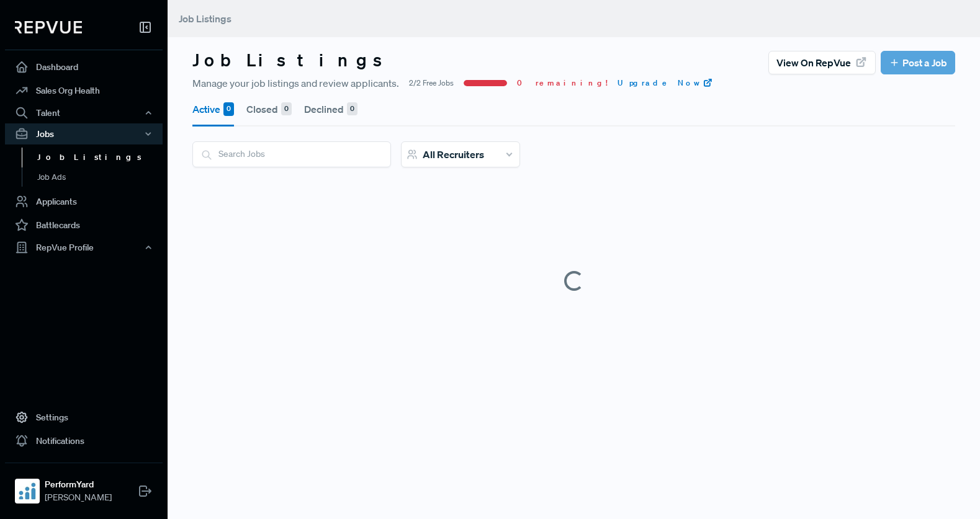 This screenshot has width=980, height=519. Describe the element at coordinates (84, 67) in the screenshot. I see `a: Dashboard` at that location.